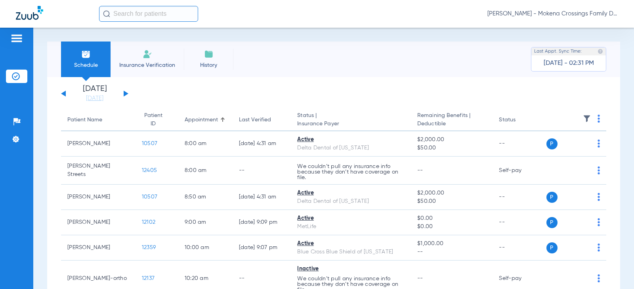 The image size is (634, 289). I want to click on div: Inactive, so click(350, 269).